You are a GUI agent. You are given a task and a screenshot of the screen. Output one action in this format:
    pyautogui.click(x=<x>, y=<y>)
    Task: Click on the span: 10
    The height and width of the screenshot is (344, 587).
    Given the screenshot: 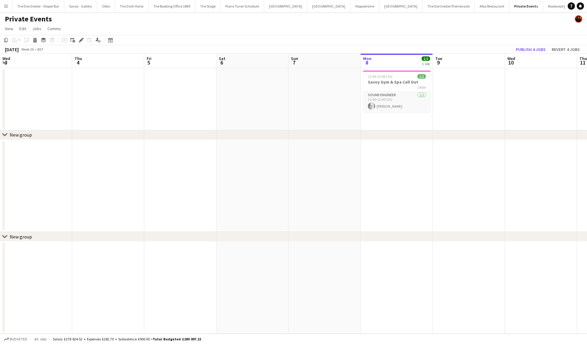 What is the action you would take?
    pyautogui.click(x=511, y=62)
    